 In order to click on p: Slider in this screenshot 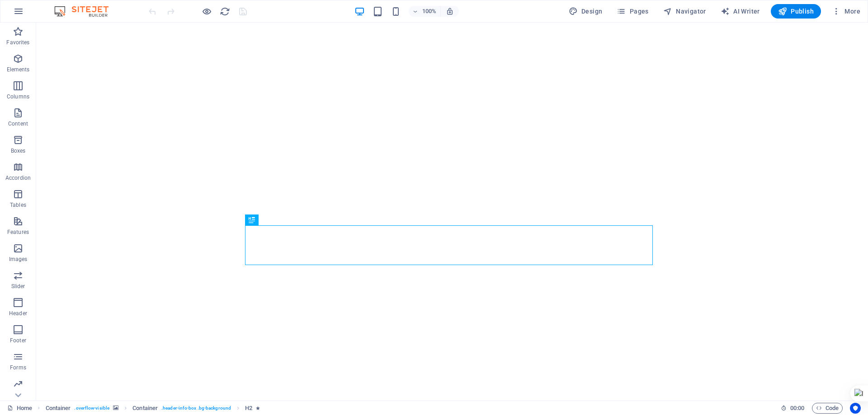, I will do `click(18, 287)`.